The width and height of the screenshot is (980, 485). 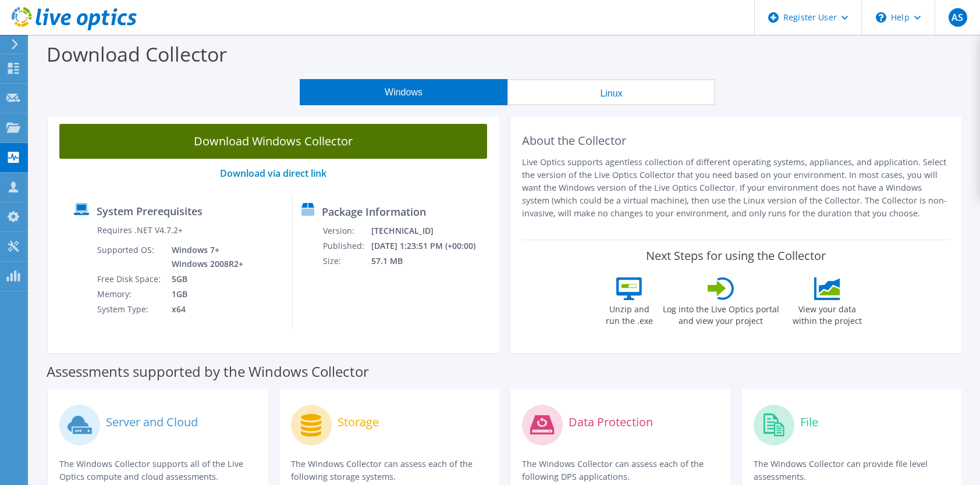 I want to click on label: System Prerequisites, so click(x=149, y=211).